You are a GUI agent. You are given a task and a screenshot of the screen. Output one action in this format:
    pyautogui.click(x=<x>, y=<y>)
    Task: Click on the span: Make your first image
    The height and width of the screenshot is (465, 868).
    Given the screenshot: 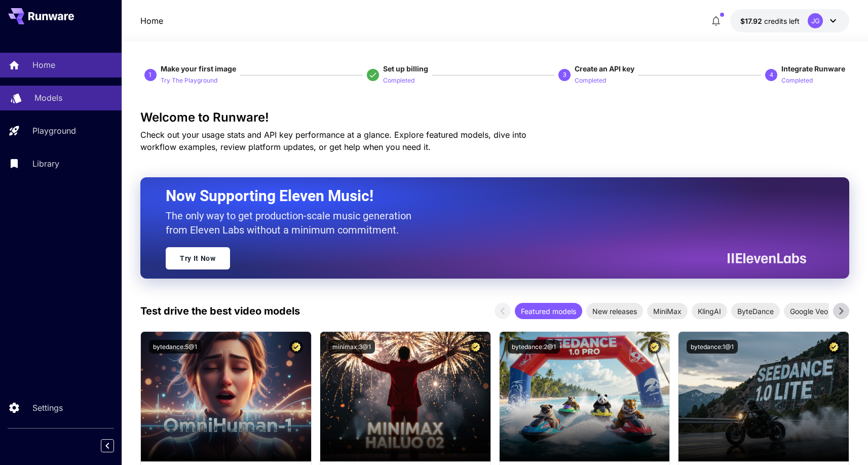 What is the action you would take?
    pyautogui.click(x=198, y=68)
    